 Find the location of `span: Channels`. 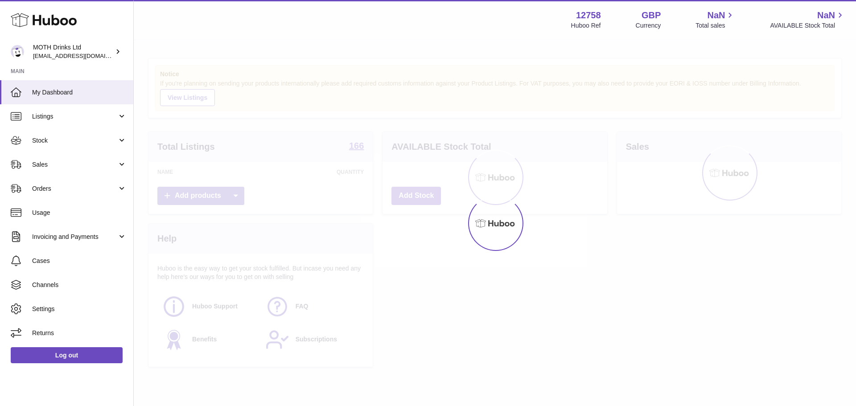

span: Channels is located at coordinates (79, 285).